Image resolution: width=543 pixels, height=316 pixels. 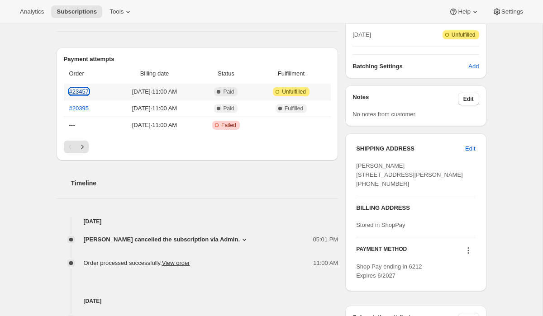 What do you see at coordinates (326, 240) in the screenshot?
I see `span: 05:01 PM` at bounding box center [326, 240].